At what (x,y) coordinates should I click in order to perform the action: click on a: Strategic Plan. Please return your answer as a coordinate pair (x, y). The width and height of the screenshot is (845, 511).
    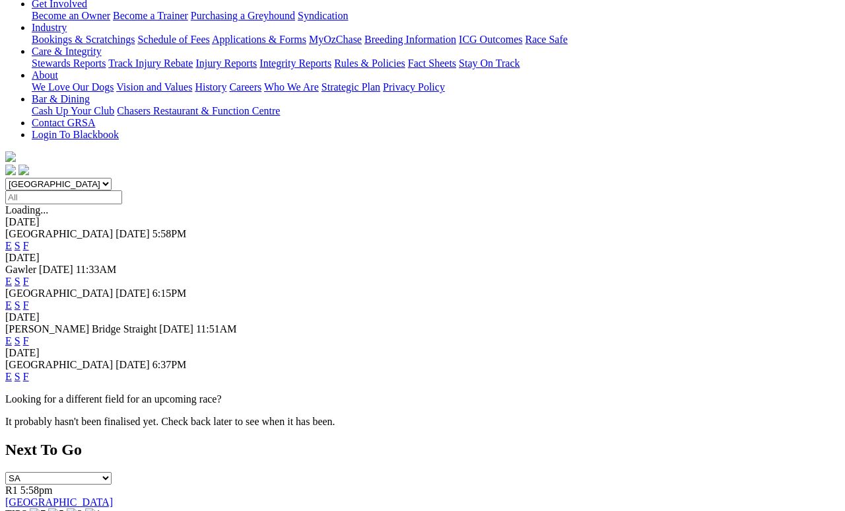
    Looking at the image, I should click on (351, 87).